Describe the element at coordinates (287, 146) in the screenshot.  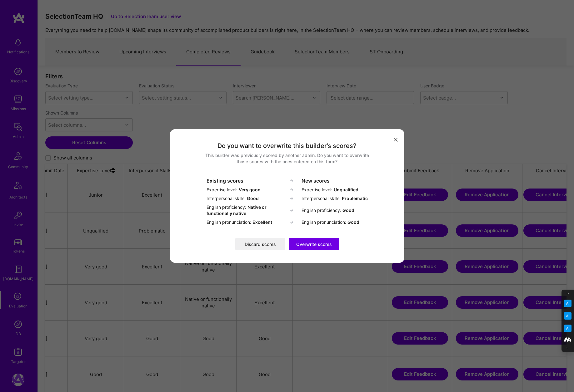
I see `div: Do you want to overwrite this builder’s scores?` at that location.